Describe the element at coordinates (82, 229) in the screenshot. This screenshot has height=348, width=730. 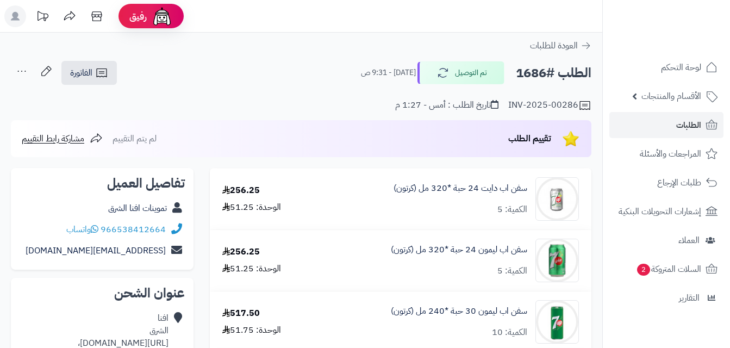
I see `a: واتساب` at that location.